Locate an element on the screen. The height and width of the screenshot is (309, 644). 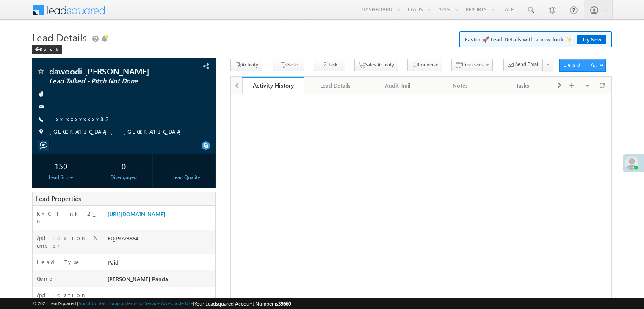
div: Lead Details is located at coordinates (335, 86).